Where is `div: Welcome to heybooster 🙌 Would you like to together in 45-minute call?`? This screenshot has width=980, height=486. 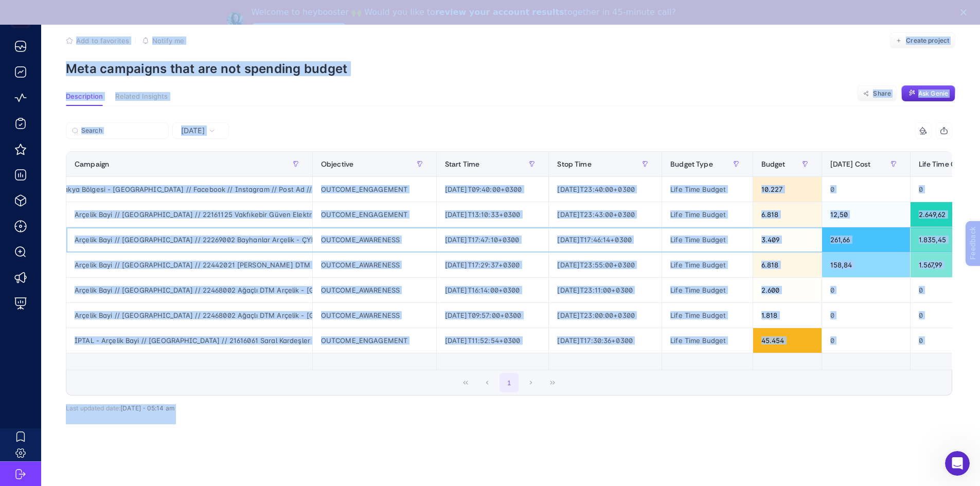 div: Welcome to heybooster 🙌 Would you like to together in 45-minute call? is located at coordinates (463, 13).